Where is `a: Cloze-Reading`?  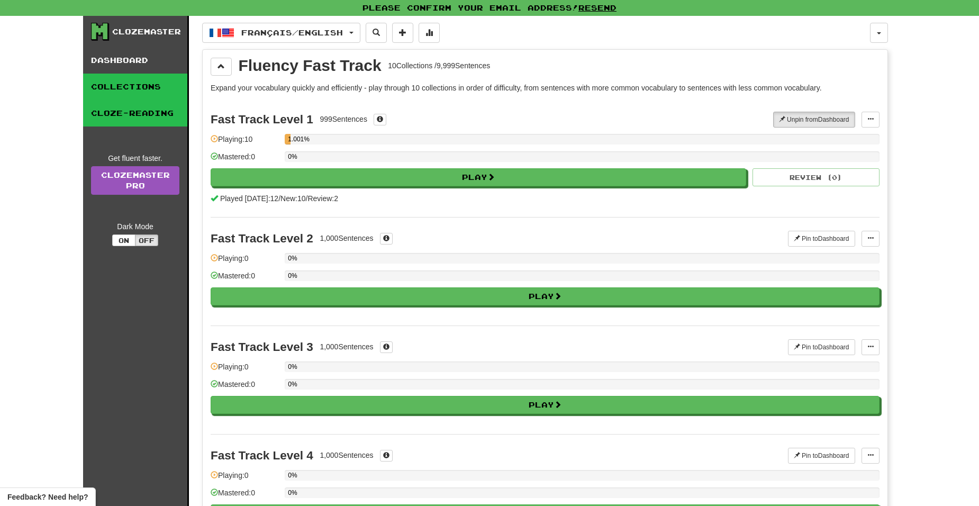
a: Cloze-Reading is located at coordinates (135, 113).